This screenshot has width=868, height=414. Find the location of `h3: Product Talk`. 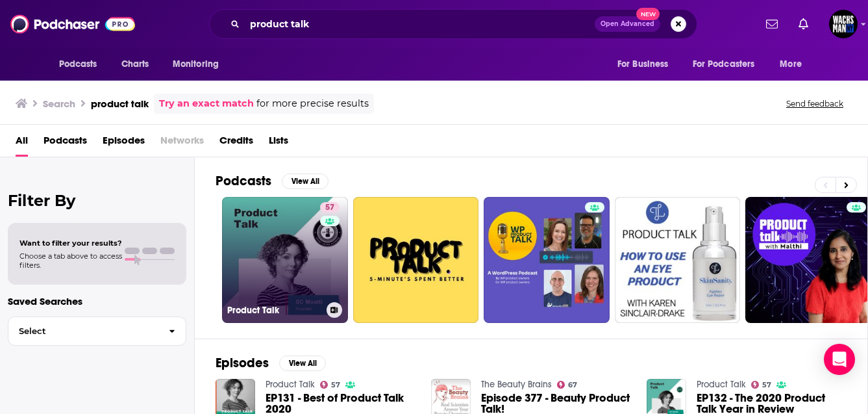

h3: Product Talk is located at coordinates (274, 310).